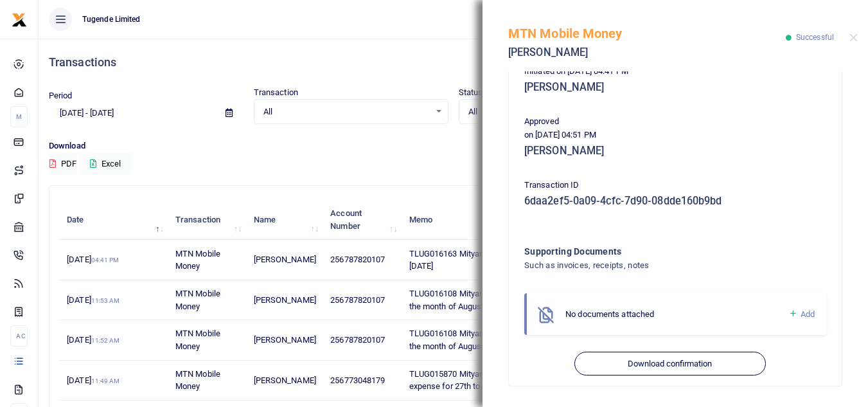  Describe the element at coordinates (207, 220) in the screenshot. I see `th: Transaction: activate to sort column ascending` at that location.